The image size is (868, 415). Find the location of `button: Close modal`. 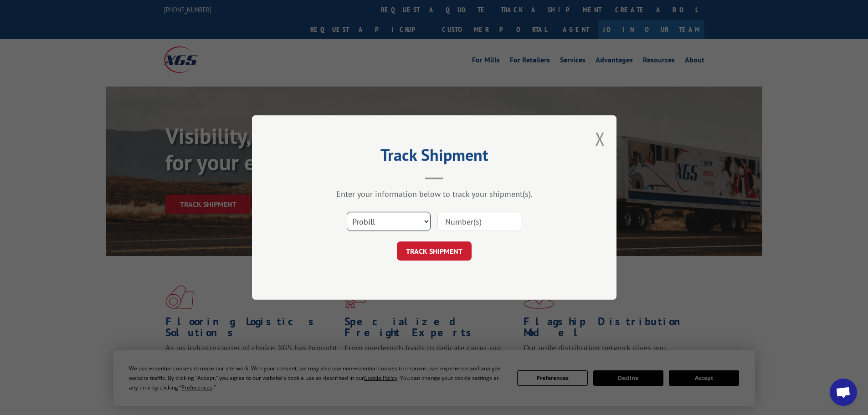

button: Close modal is located at coordinates (600, 139).